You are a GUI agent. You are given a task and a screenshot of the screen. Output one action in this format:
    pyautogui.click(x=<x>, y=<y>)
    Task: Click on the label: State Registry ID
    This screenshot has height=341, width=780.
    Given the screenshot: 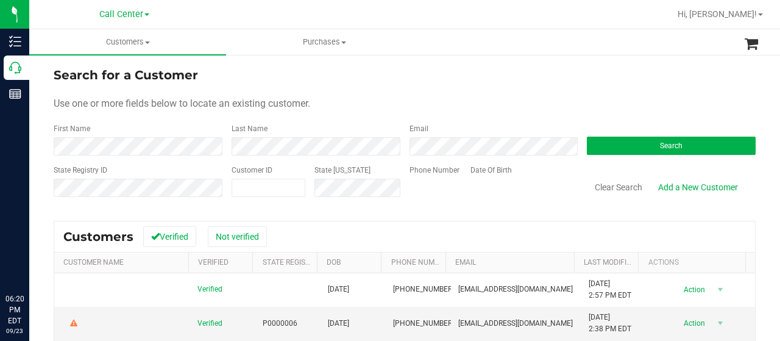 What is the action you would take?
    pyautogui.click(x=80, y=170)
    